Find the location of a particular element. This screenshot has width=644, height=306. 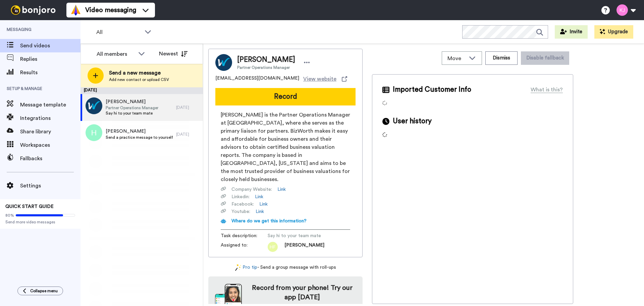

span: Share library is located at coordinates (50, 132).